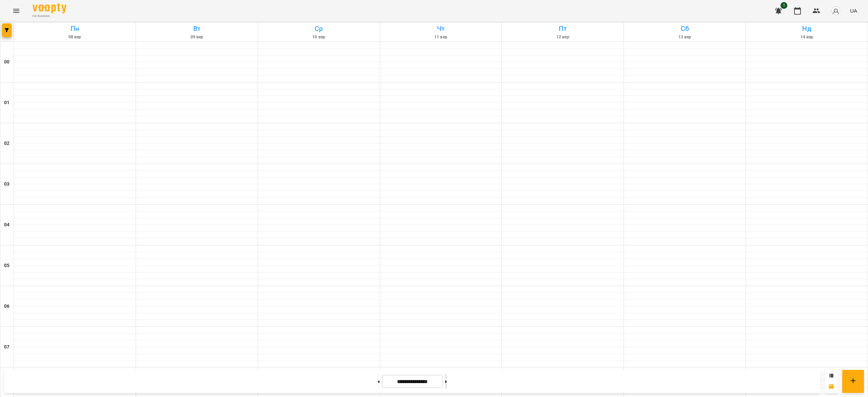 Image resolution: width=868 pixels, height=397 pixels. Describe the element at coordinates (563, 28) in the screenshot. I see `h6: Пт` at that location.